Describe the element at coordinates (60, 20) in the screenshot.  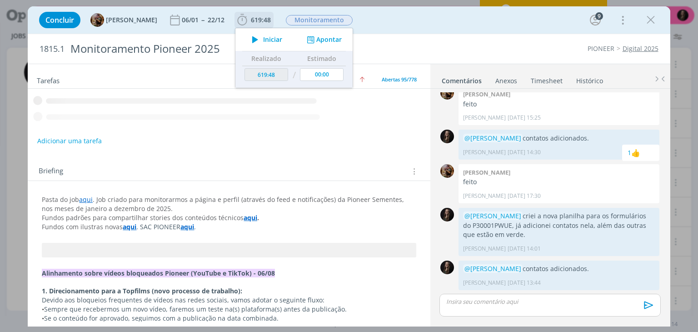
I see `button: Concluir` at that location.